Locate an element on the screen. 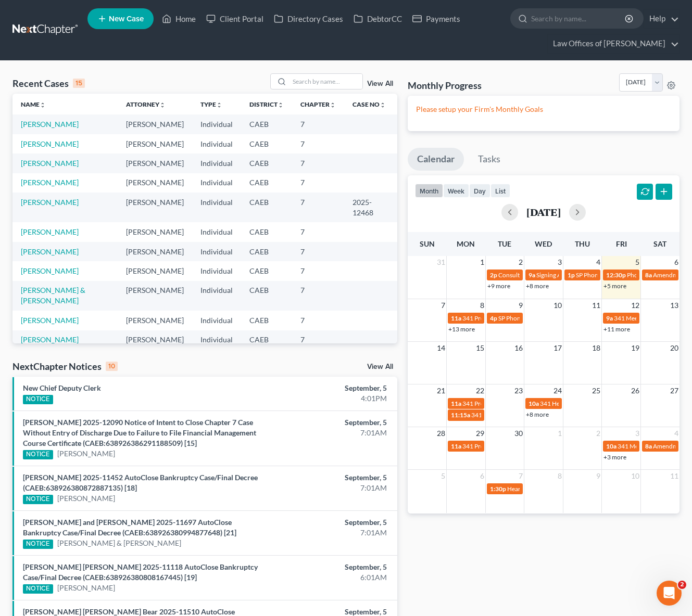 The width and height of the screenshot is (692, 616). a: Payments is located at coordinates (436, 19).